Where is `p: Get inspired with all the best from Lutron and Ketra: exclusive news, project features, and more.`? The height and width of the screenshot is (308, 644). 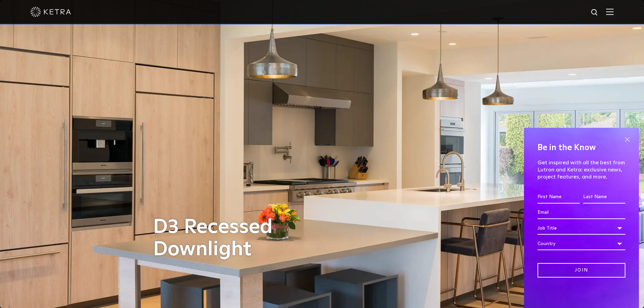
p: Get inspired with all the best from Lutron and Ketra: exclusive news, project features, and more. is located at coordinates (581, 170).